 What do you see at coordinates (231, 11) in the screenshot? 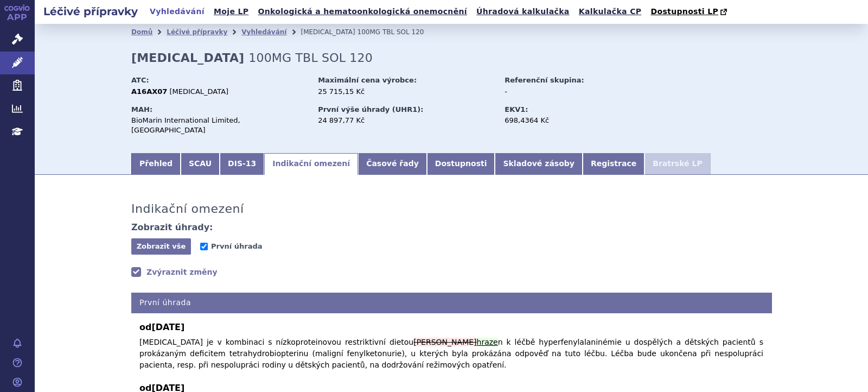
I see `a: Moje LP` at bounding box center [231, 11].